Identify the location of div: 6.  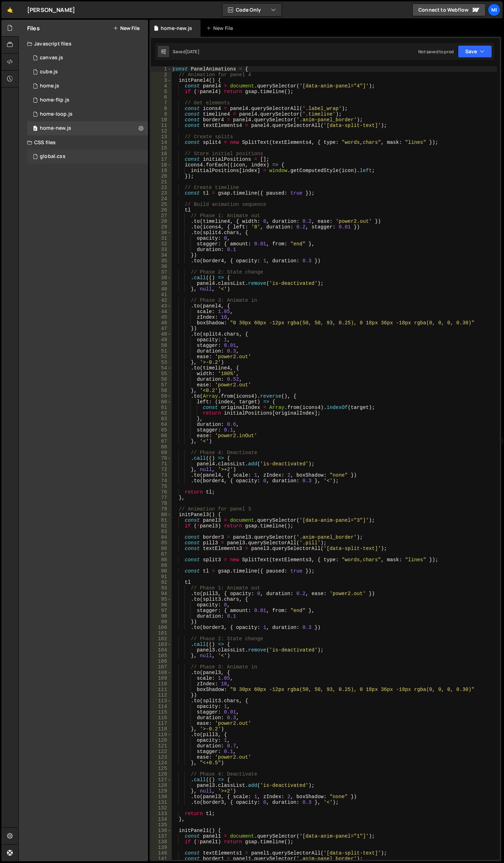
(161, 97).